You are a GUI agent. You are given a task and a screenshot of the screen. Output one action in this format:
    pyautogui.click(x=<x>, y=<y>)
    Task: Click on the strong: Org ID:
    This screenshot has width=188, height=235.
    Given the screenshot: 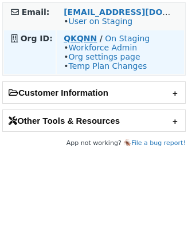 What is the action you would take?
    pyautogui.click(x=37, y=38)
    